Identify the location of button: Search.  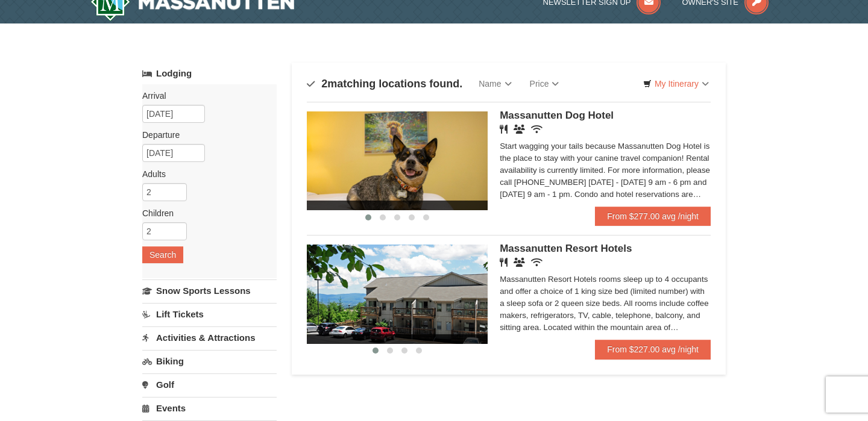
(162, 255).